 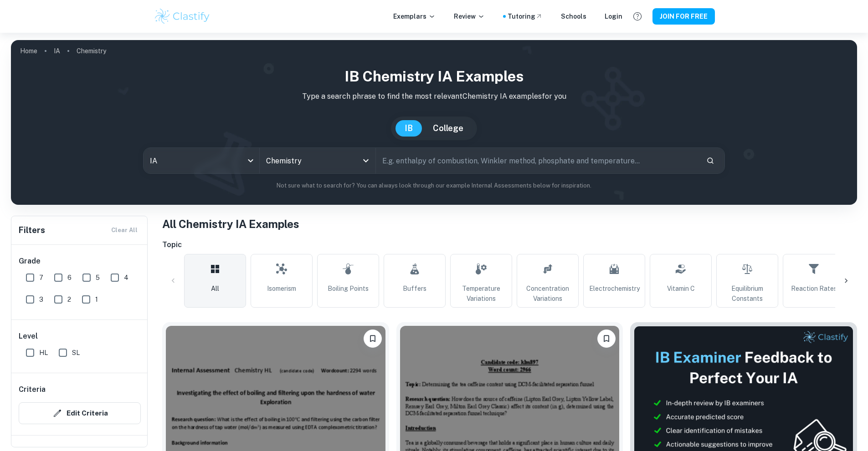 What do you see at coordinates (409, 128) in the screenshot?
I see `button: IB` at bounding box center [409, 128].